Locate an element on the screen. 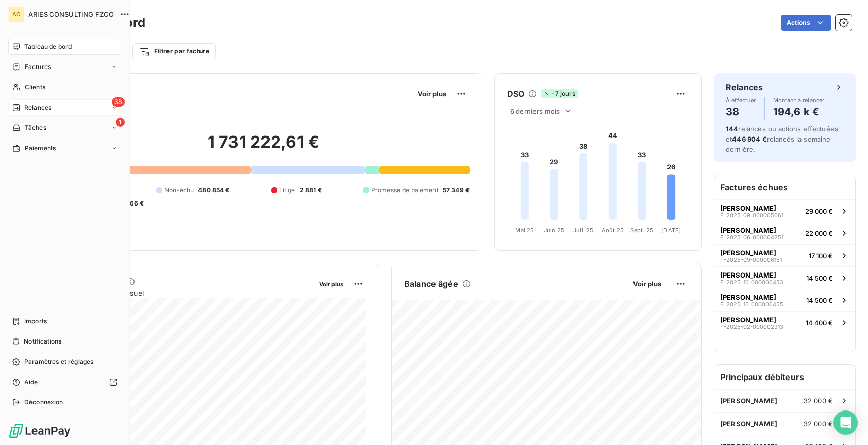 The height and width of the screenshot is (445, 868). span: F-2025-02-000002313 is located at coordinates (752, 327).